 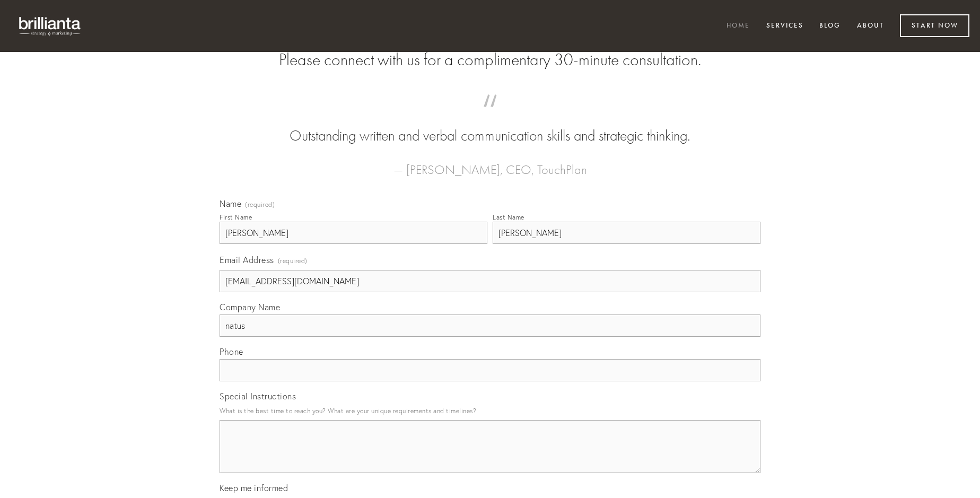 What do you see at coordinates (230, 204) in the screenshot?
I see `span: Name` at bounding box center [230, 204].